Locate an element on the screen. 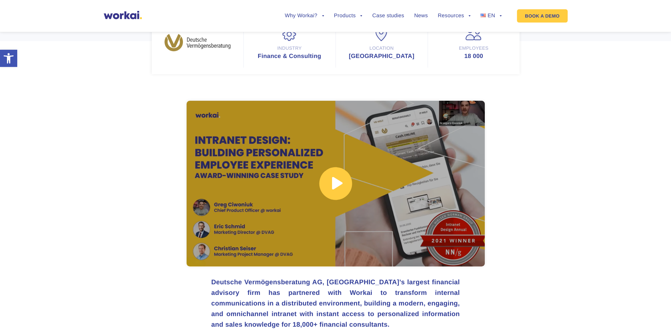 The width and height of the screenshot is (671, 330). div: Location is located at coordinates (382, 48).